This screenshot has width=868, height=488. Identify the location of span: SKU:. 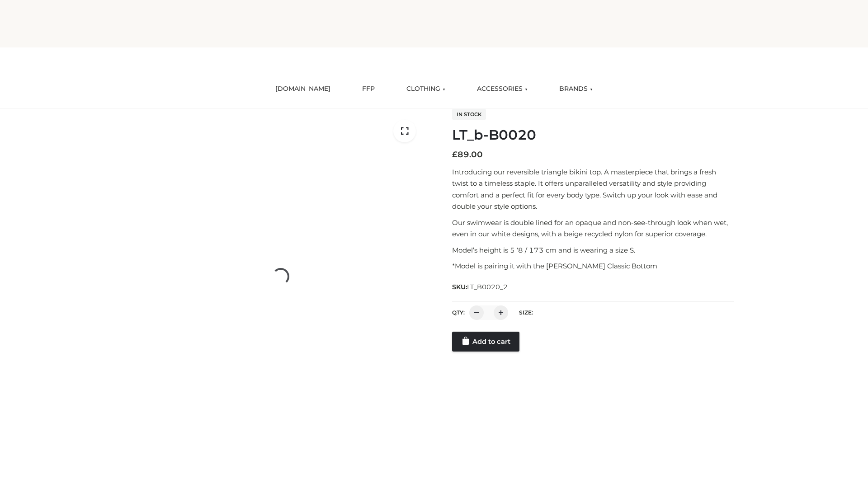
(480, 287).